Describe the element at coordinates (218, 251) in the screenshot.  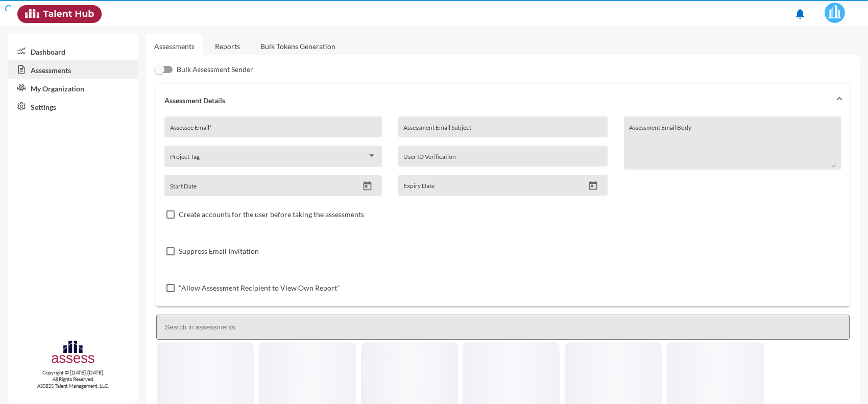
I see `span: Suppress Email Invitation` at that location.